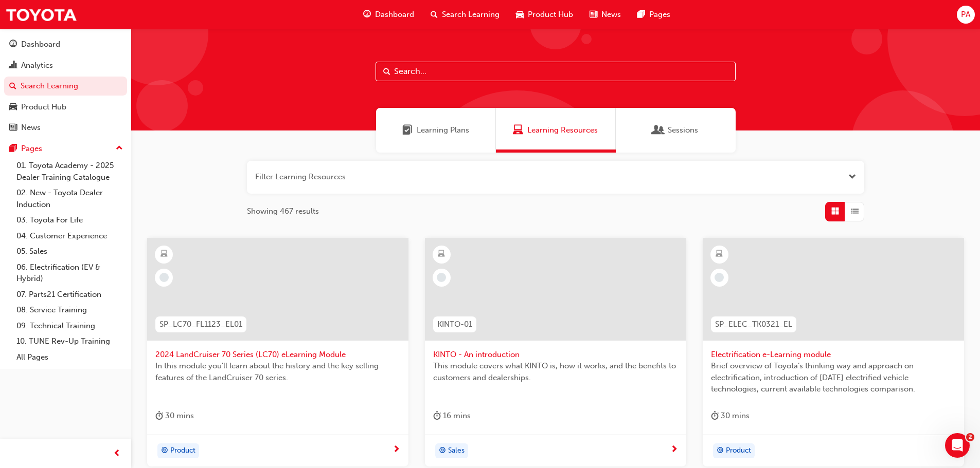 Image resolution: width=980 pixels, height=468 pixels. I want to click on a: All Pages, so click(69, 357).